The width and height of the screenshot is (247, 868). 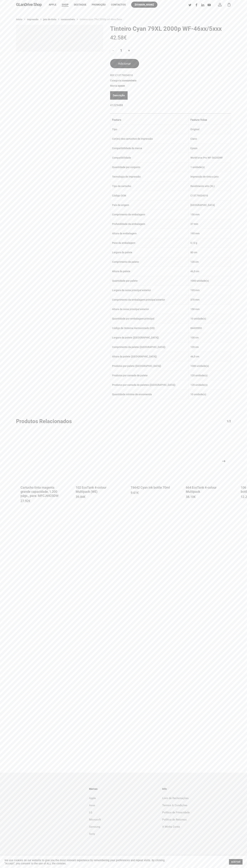 What do you see at coordinates (149, 328) in the screenshot?
I see `td: Código de Sistema Harmonizado (HS)` at bounding box center [149, 328].